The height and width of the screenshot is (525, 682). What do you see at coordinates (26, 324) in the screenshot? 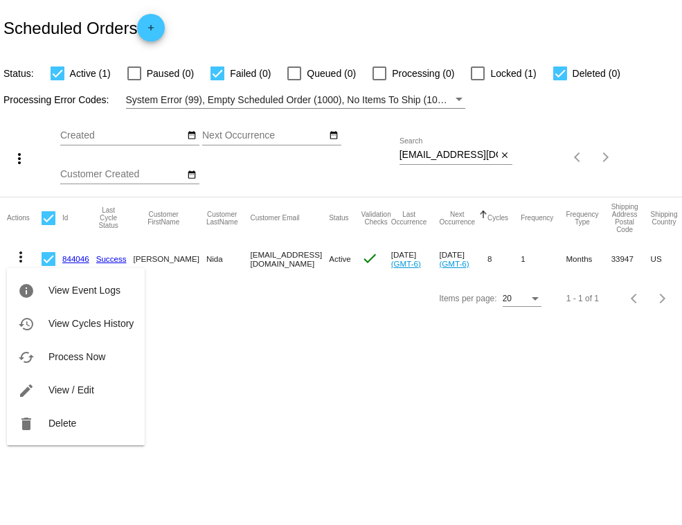
I see `mat-icon: history` at bounding box center [26, 324].